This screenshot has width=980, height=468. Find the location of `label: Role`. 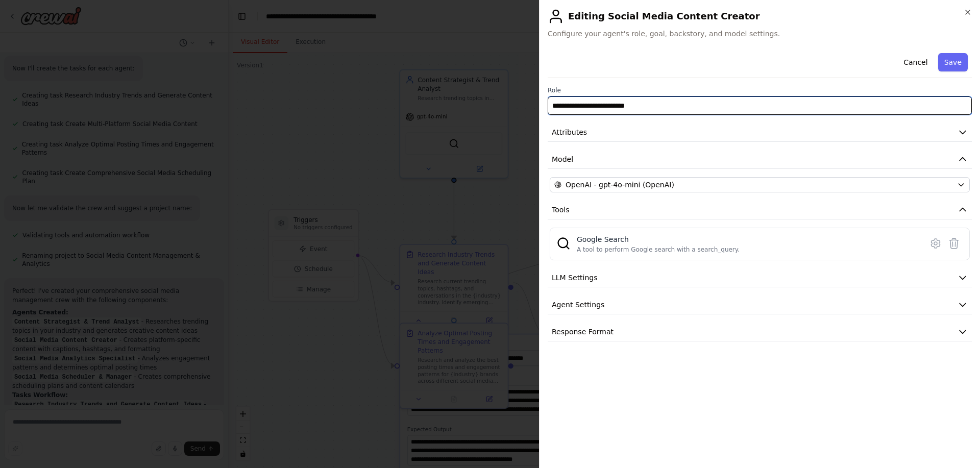

label: Role is located at coordinates (759, 90).